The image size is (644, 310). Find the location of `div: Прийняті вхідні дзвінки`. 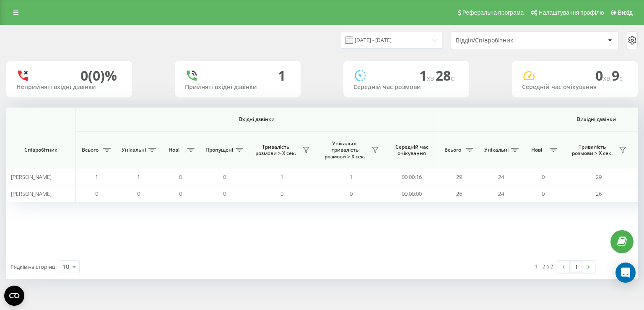

div: Прийняті вхідні дзвінки is located at coordinates (237, 87).